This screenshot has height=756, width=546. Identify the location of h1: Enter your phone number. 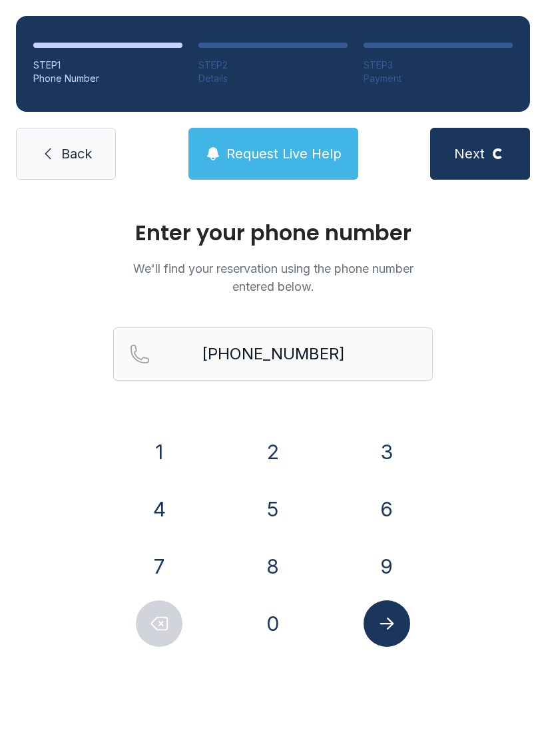
(273, 233).